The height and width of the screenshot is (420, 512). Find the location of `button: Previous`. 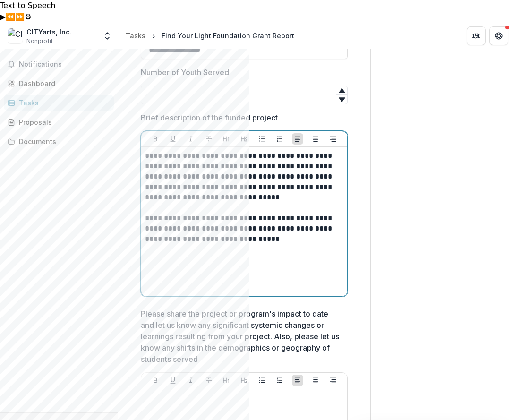

button: Previous is located at coordinates (11, 17).